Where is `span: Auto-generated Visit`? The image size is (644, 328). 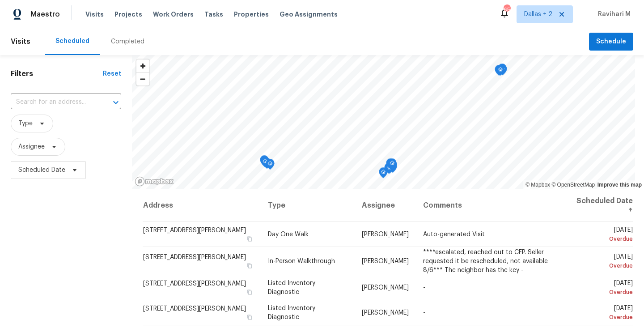 span: Auto-generated Visit is located at coordinates (454, 234).